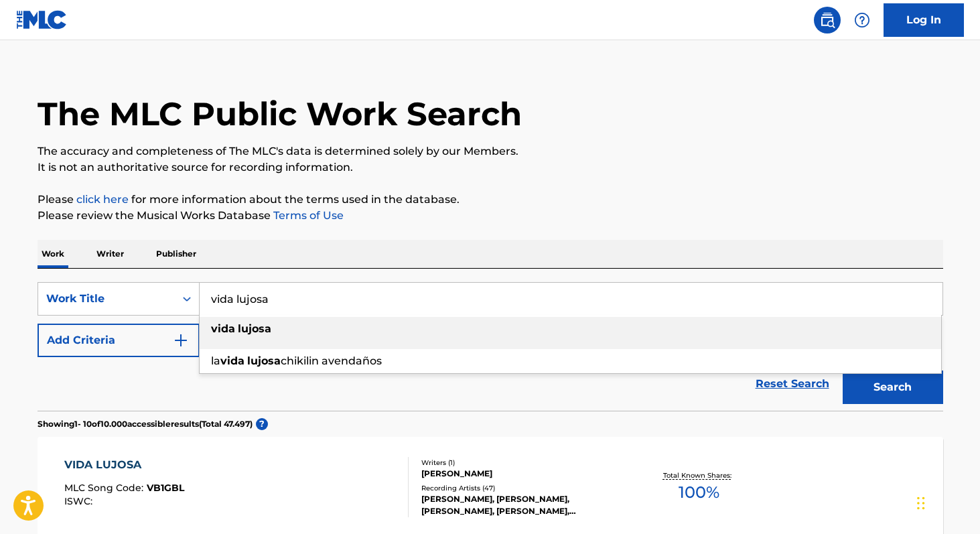 The width and height of the screenshot is (980, 534). Describe the element at coordinates (279, 114) in the screenshot. I see `h1: The MLC Public Work Search` at that location.